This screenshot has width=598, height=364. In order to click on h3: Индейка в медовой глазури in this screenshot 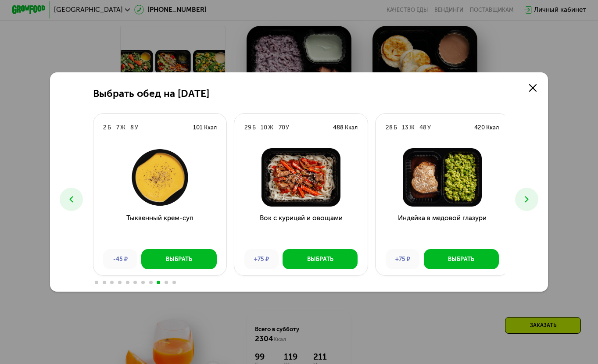, I will do `click(442, 228)`.